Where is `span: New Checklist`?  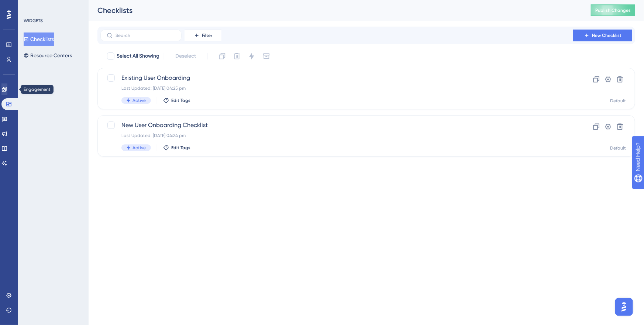 span: New Checklist is located at coordinates (606, 36).